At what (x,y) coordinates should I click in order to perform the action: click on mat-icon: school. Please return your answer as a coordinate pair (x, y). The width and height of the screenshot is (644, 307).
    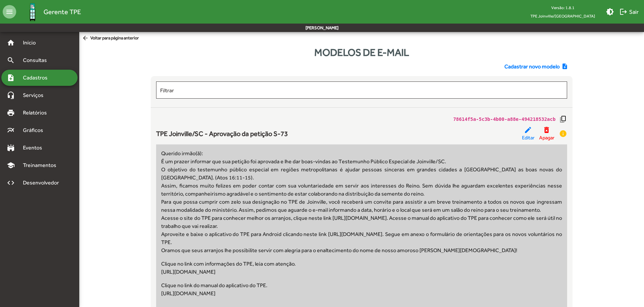
    Looking at the image, I should click on (11, 166).